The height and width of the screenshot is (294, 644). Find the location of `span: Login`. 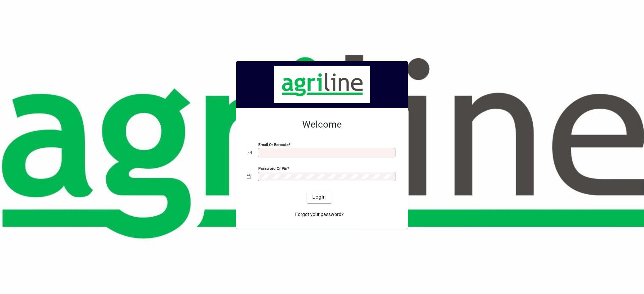

span: Login is located at coordinates (319, 197).